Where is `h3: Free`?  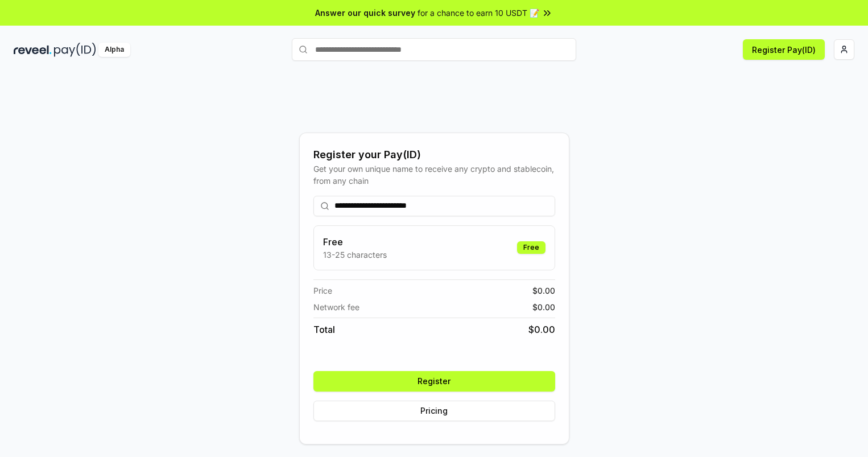 h3: Free is located at coordinates (355, 241).